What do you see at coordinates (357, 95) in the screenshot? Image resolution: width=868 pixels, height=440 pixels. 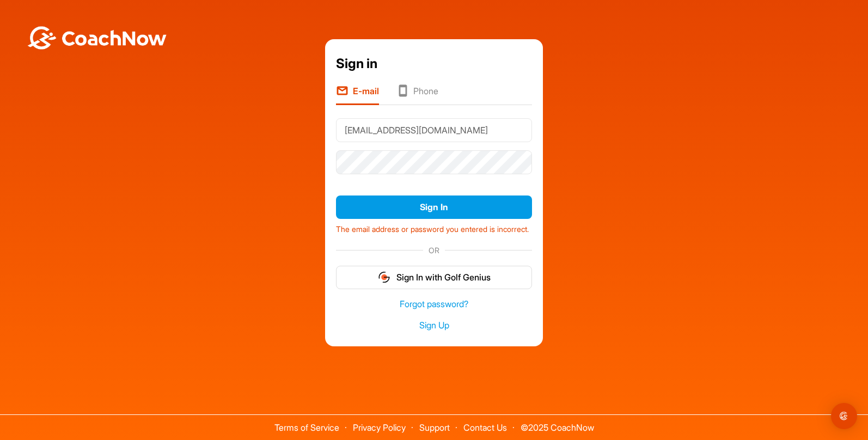 I see `li: E-mail` at bounding box center [357, 95].